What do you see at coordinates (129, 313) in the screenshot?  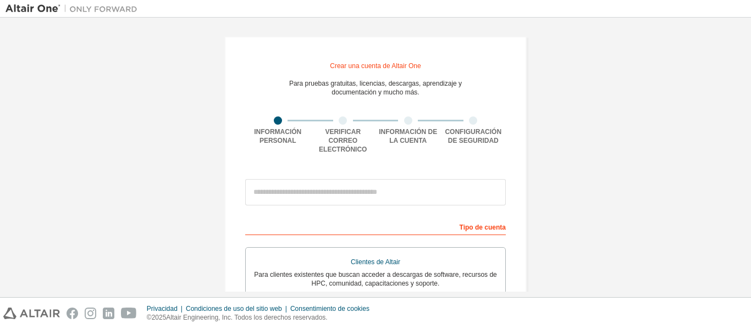 I see `img: youtube.svg` at bounding box center [129, 313].